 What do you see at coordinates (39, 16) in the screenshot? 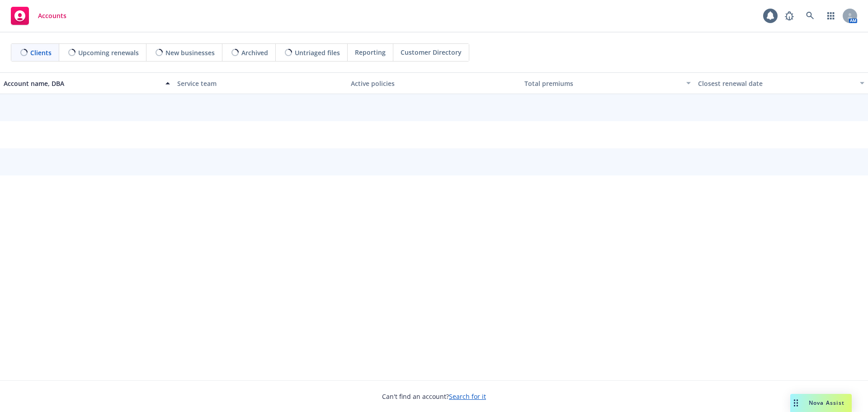
I see `a: Accounts` at bounding box center [39, 16].